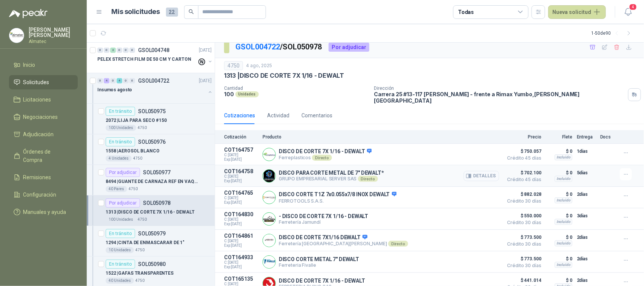 The width and height of the screenshot is (644, 286). Describe the element at coordinates (234, 66) in the screenshot. I see `div: 4750` at that location.